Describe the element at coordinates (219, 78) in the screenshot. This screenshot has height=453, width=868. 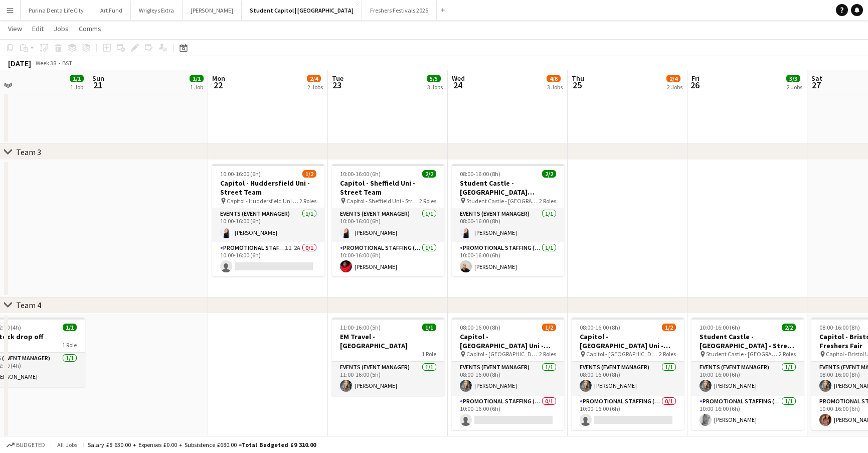
I see `span: Mon` at that location.